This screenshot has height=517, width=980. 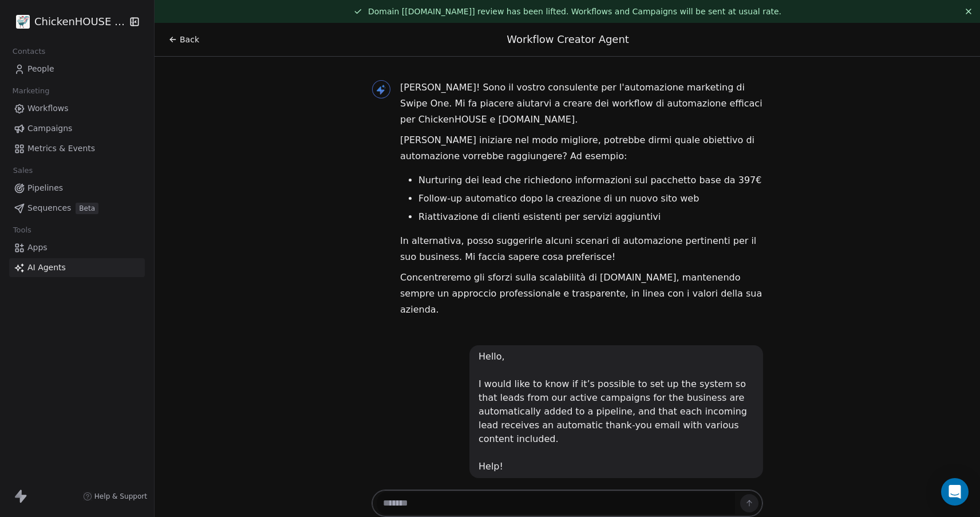 What do you see at coordinates (121, 496) in the screenshot?
I see `span: Help & Support` at bounding box center [121, 496].